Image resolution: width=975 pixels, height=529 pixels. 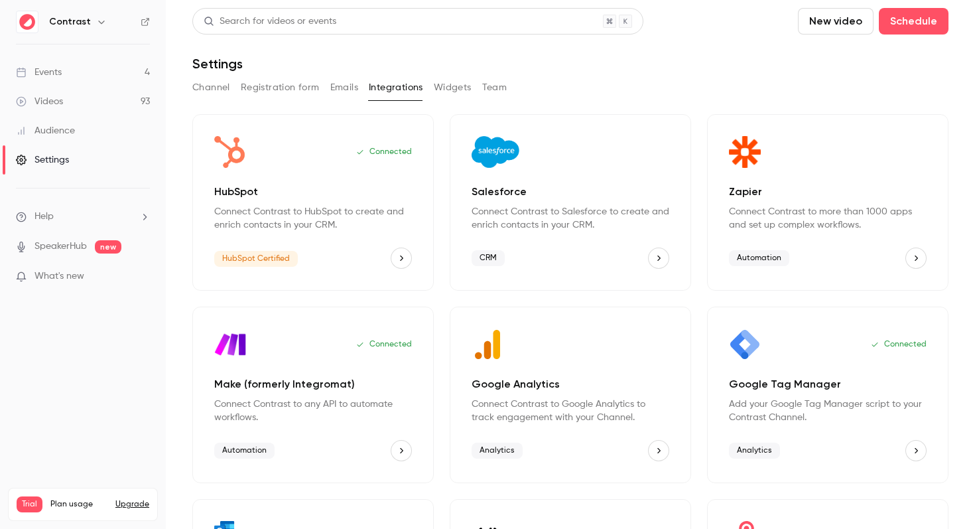 What do you see at coordinates (132, 504) in the screenshot?
I see `button: Upgrade` at bounding box center [132, 504].